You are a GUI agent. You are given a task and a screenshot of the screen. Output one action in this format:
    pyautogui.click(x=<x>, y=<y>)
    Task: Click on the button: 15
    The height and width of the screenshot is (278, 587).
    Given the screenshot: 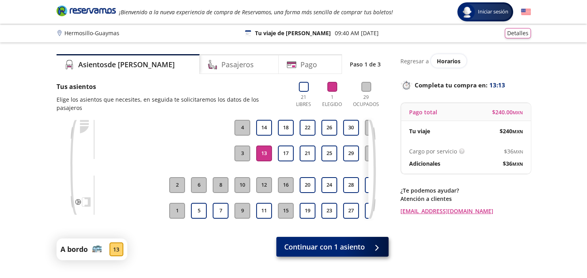 What is the action you would take?
    pyautogui.click(x=286, y=211)
    